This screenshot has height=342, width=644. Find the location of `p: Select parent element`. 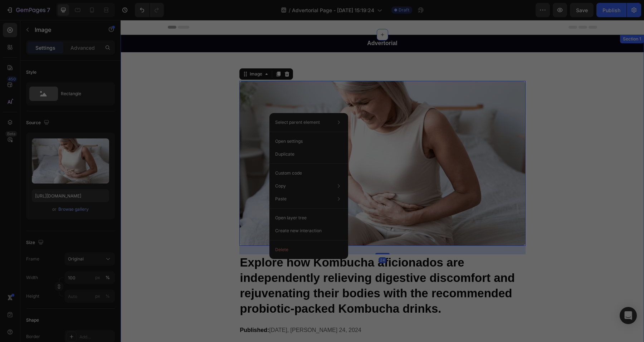

p: Select parent element is located at coordinates (297, 122).